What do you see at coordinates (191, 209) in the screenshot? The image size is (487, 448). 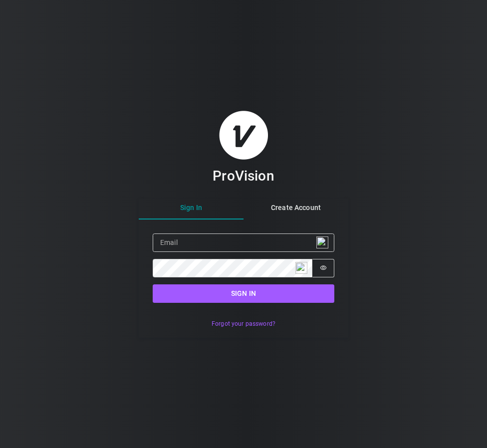 I see `button: Sign In` at bounding box center [191, 209].